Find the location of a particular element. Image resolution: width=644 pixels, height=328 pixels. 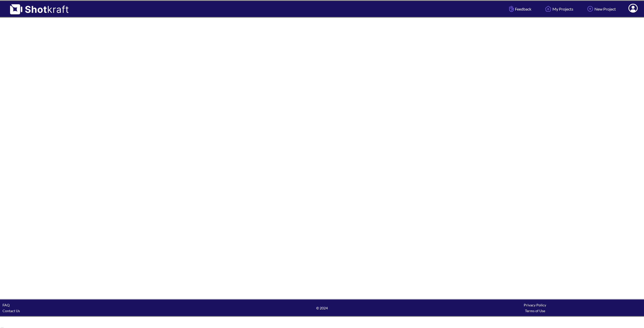

a: New Project is located at coordinates (601, 9).